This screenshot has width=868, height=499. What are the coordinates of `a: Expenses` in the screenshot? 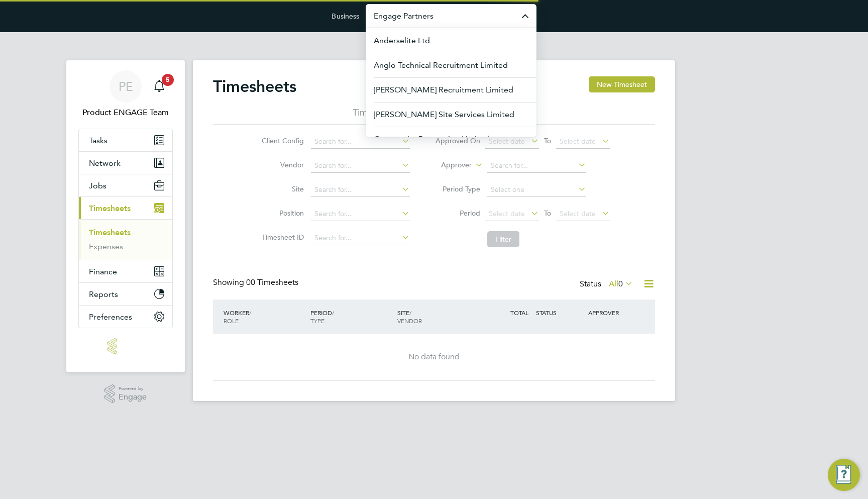 It's located at (106, 247).